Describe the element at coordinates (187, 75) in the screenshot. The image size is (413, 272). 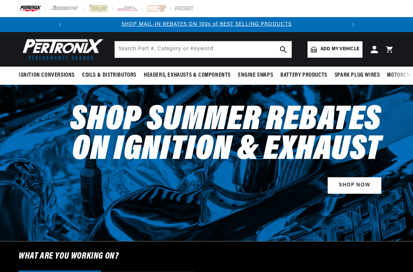
I see `summary: Headers, Exhausts & Components` at that location.